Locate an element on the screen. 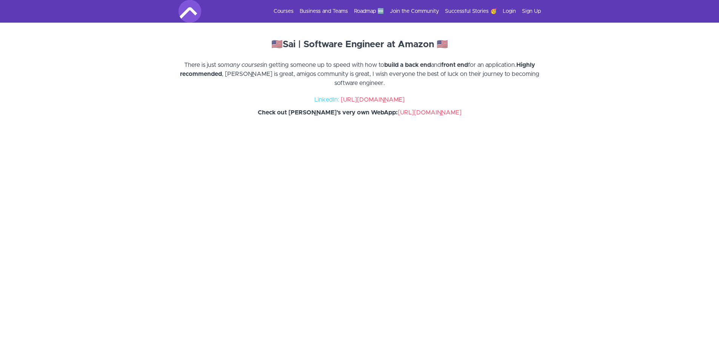 The width and height of the screenshot is (719, 347). span: in getting someone up to speed with how to is located at coordinates (324, 65).